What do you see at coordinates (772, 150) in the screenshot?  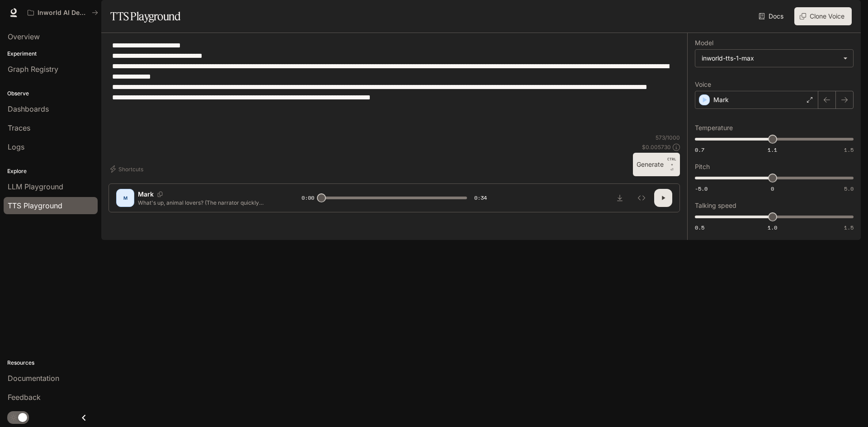 I see `span: 1.1` at bounding box center [772, 150].